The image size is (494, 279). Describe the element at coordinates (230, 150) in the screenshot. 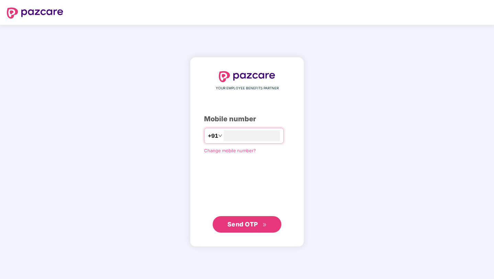

I see `span: Change mobile number?` at that location.